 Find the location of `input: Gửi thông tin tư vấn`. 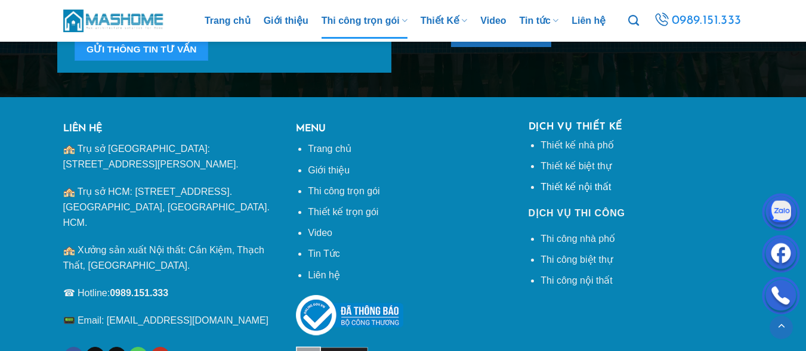

input: Gửi thông tin tư vấn is located at coordinates (141, 49).